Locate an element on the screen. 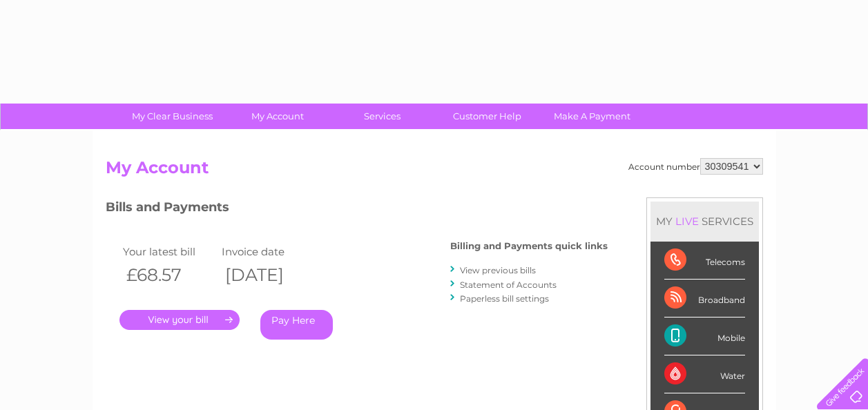 The image size is (868, 410). div: Mobile is located at coordinates (704, 337).